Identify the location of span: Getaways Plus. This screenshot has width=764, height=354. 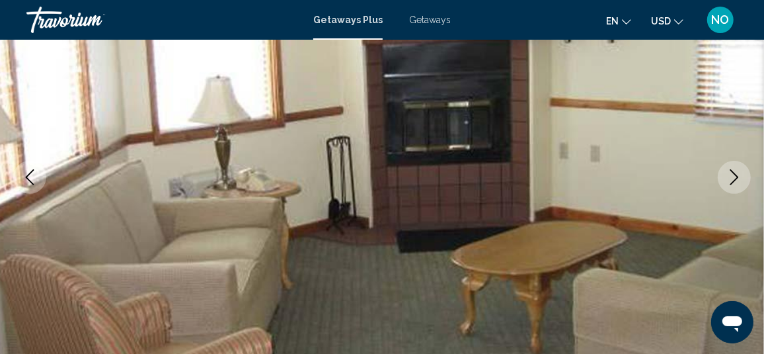
(348, 20).